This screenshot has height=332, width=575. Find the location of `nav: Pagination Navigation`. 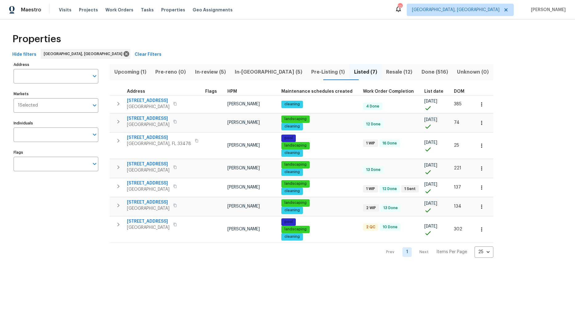

nav: Pagination Navigation is located at coordinates (436, 252).